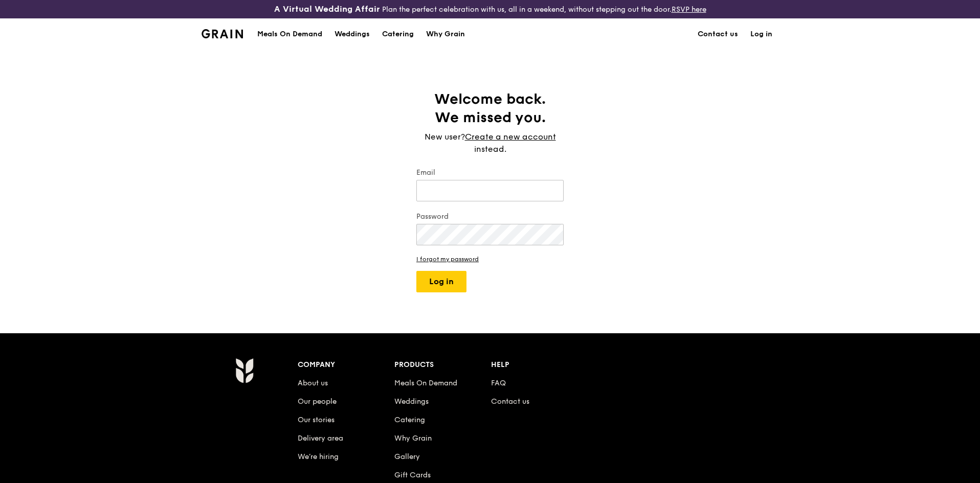  What do you see at coordinates (490, 172) in the screenshot?
I see `label: Email` at bounding box center [490, 172].